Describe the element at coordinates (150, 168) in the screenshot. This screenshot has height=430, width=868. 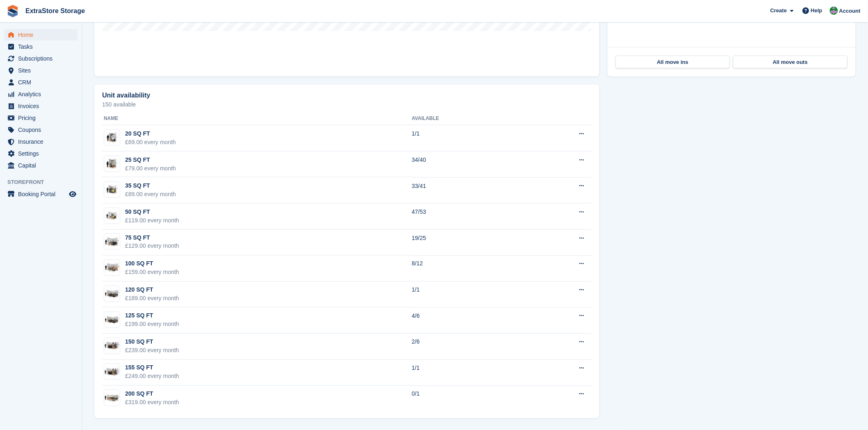
I see `div: £79.00 every month` at that location.